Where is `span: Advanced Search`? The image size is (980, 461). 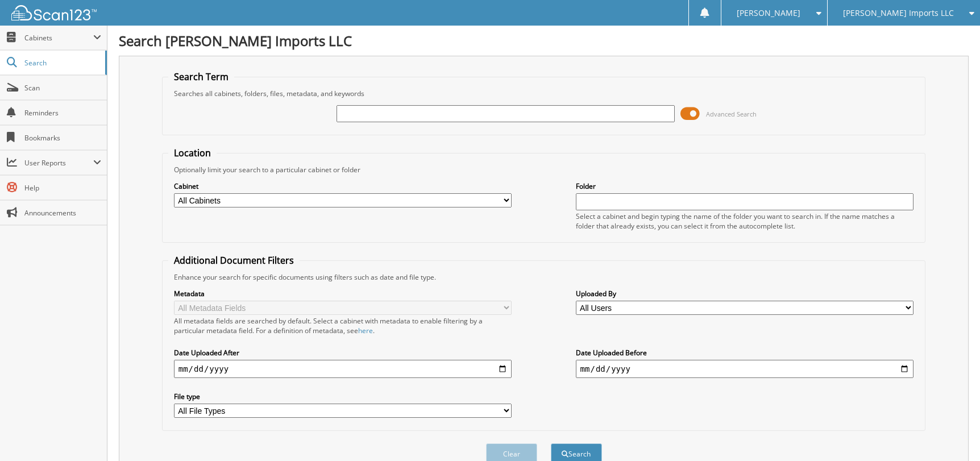 span: Advanced Search is located at coordinates (731, 113).